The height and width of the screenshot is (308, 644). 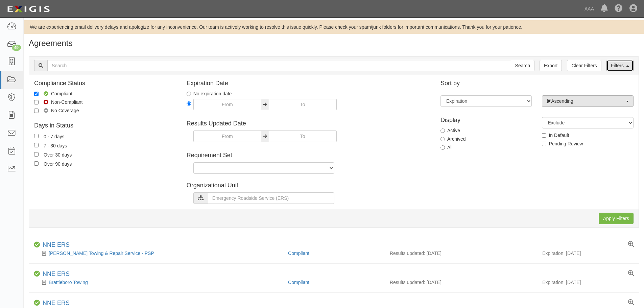 I want to click on h4: Expiration Date, so click(x=308, y=84).